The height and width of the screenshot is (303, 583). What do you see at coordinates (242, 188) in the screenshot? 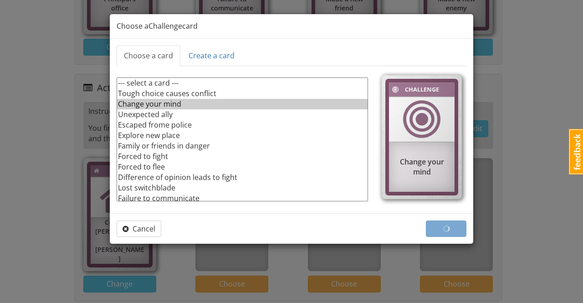
I see `option: Lost switchblade` at bounding box center [242, 188].